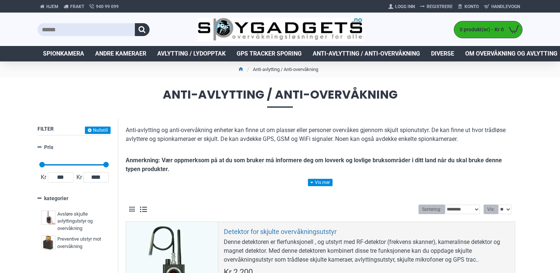  I want to click on b: Anmerkning: Vær oppmerksom på at du som bruker må informere deg om lovverk og lovlige bruksområde..., so click(314, 164).